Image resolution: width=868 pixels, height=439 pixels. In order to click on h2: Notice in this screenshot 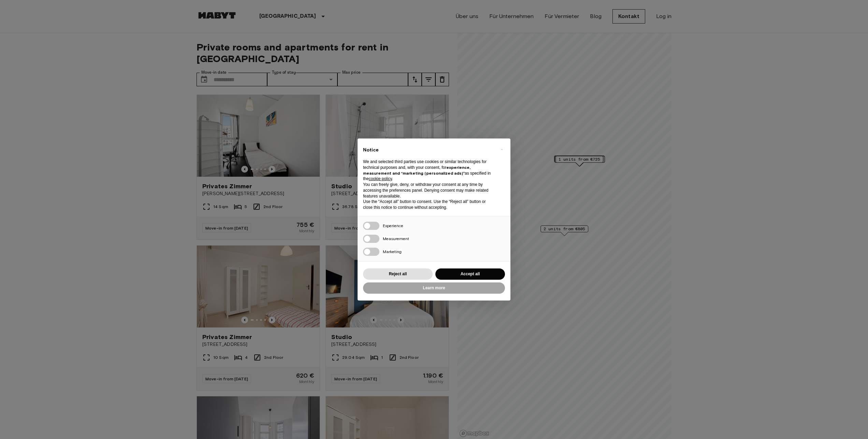, I will do `click(429, 150)`.